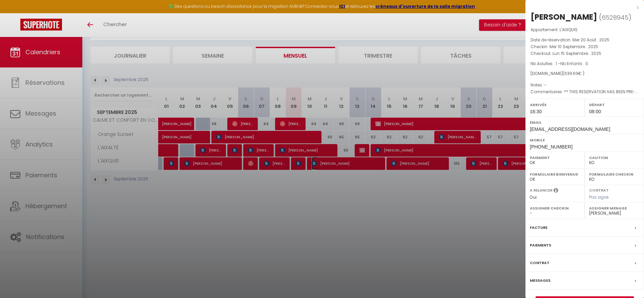  Describe the element at coordinates (585, 54) in the screenshot. I see `p: Checkout :` at that location.